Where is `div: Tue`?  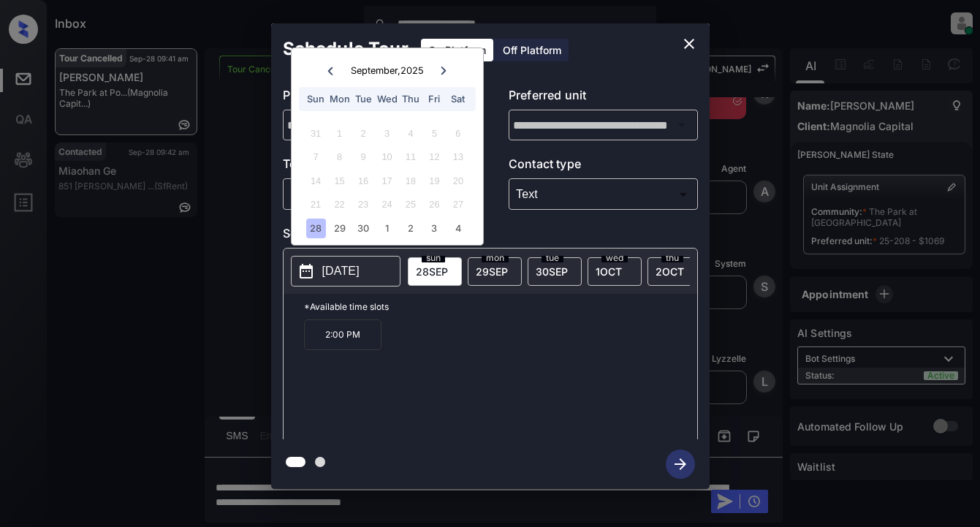 div: Tue is located at coordinates (363, 99).